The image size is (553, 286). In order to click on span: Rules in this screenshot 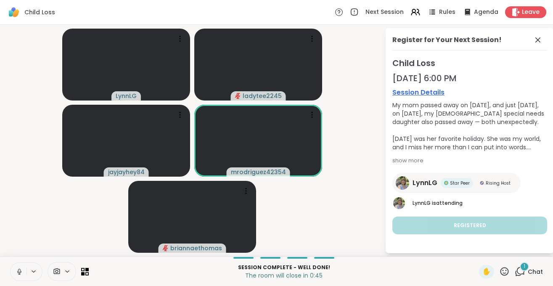, I will do `click(447, 12)`.